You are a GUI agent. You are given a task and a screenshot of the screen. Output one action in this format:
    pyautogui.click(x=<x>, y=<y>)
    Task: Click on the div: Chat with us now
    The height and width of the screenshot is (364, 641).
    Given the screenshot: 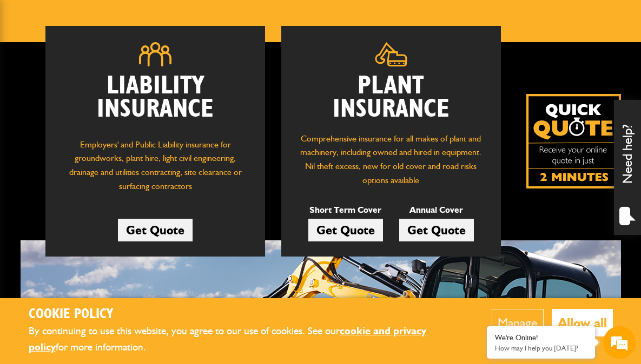 What is the action you would take?
    pyautogui.click(x=119, y=67)
    